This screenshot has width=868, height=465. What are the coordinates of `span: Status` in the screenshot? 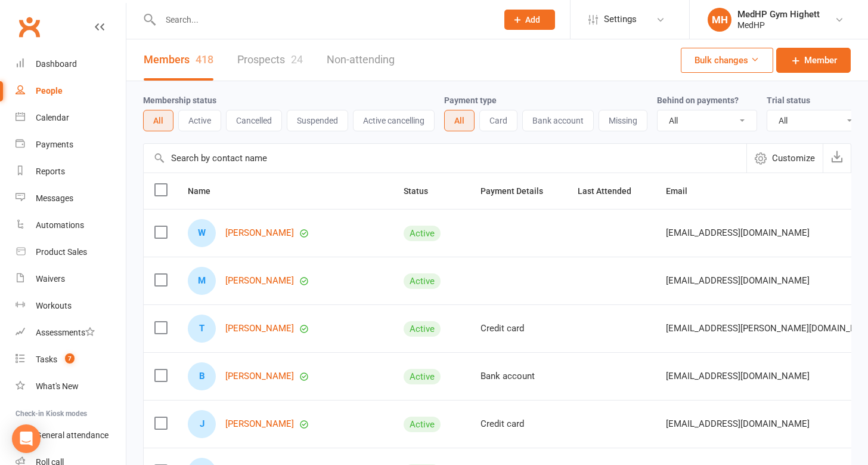 It's located at (422, 191).